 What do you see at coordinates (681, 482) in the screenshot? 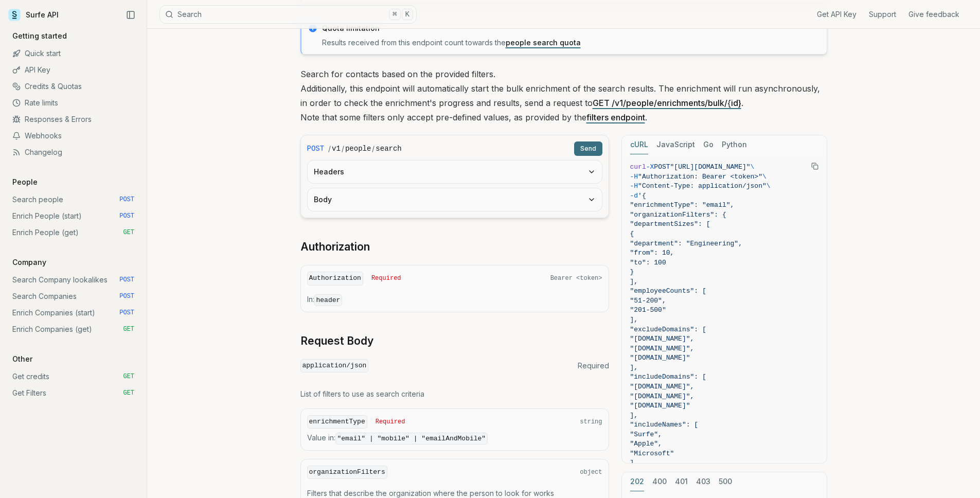
I see `button: 401` at bounding box center [681, 482].